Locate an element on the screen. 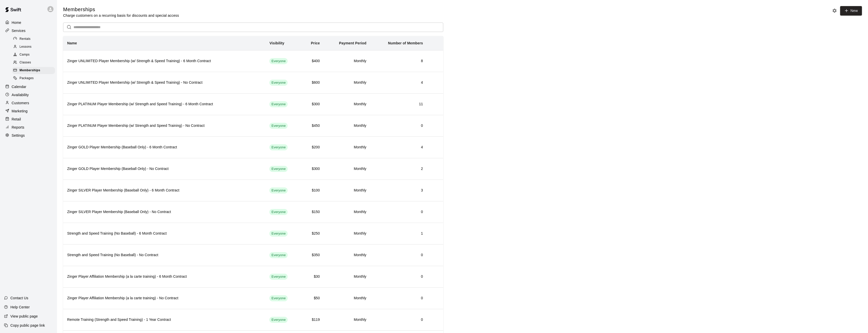 The width and height of the screenshot is (868, 333). h6: $250 is located at coordinates (312, 234).